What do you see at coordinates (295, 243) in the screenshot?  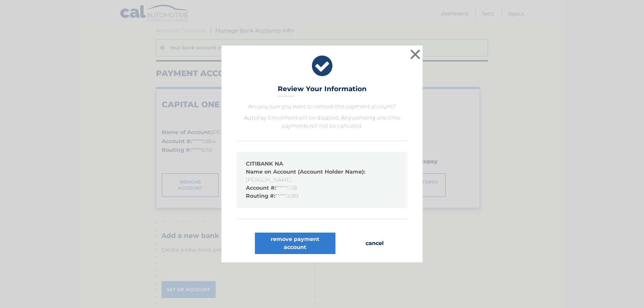 I see `button: remove payment account` at bounding box center [295, 243].